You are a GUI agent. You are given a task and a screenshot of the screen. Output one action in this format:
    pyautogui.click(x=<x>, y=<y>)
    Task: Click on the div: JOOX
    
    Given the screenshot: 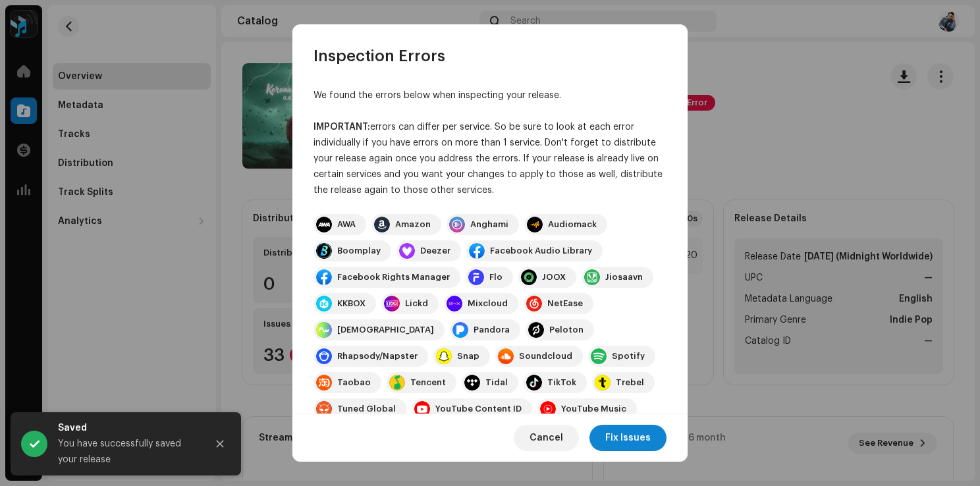 What is the action you would take?
    pyautogui.click(x=554, y=277)
    